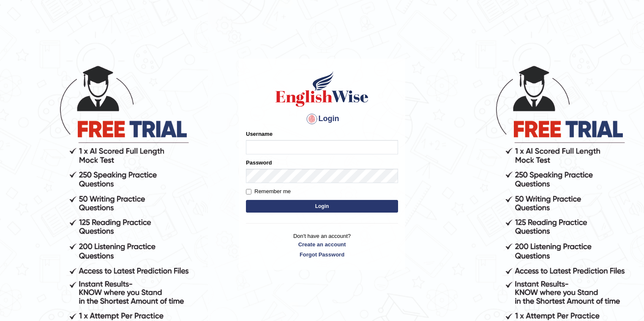 The image size is (644, 321). Describe the element at coordinates (322, 245) in the screenshot. I see `p: Don't have an account?` at that location.